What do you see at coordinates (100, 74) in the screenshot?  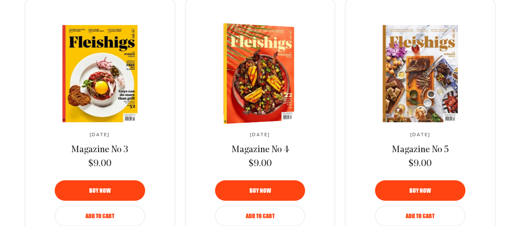 I see `a: Magazine No 3Magazine No 3` at bounding box center [100, 74].